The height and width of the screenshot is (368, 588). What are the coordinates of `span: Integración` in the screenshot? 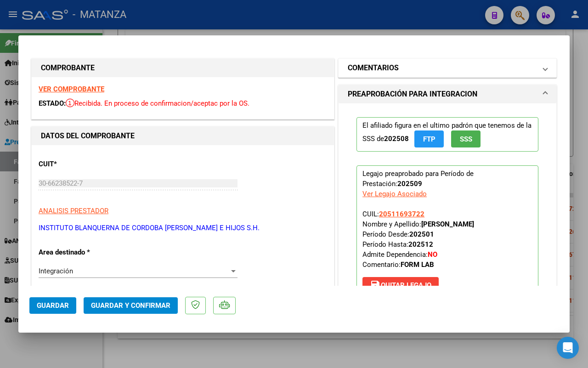 It's located at (56, 271).